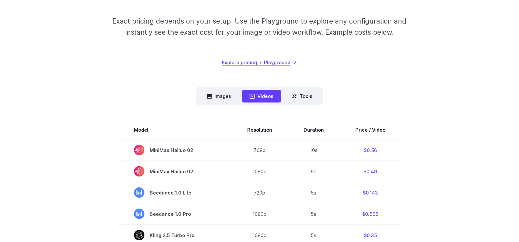  What do you see at coordinates (314, 150) in the screenshot?
I see `td: 10s` at bounding box center [314, 150].